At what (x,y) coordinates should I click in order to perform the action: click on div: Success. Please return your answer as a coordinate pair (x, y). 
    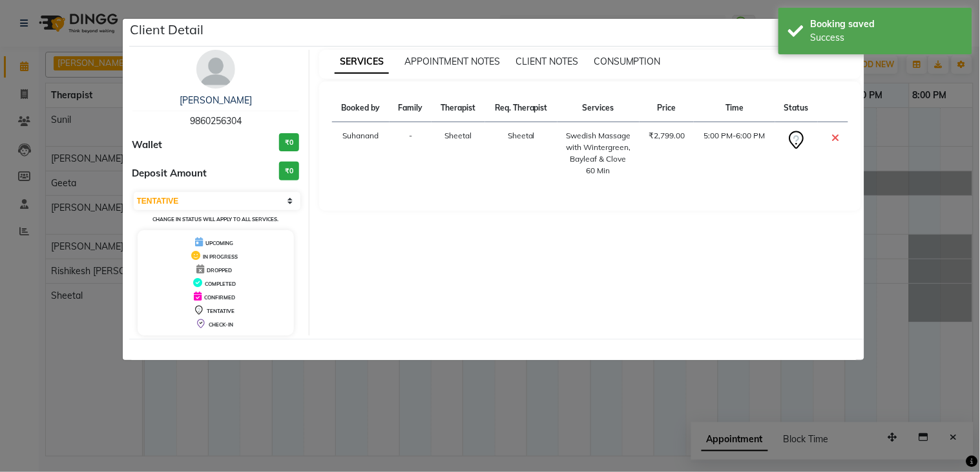
    Looking at the image, I should click on (886, 37).